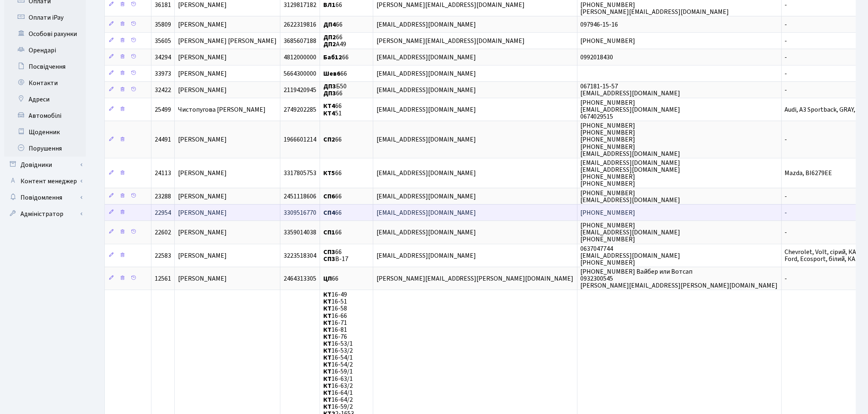  I want to click on a: Автомобілі, so click(45, 116).